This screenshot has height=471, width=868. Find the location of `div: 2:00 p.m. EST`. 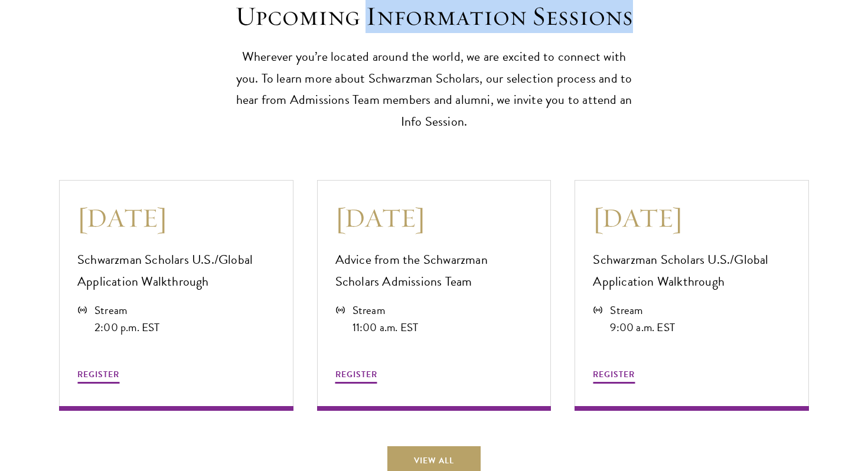

div: 2:00 p.m. EST is located at coordinates (127, 327).